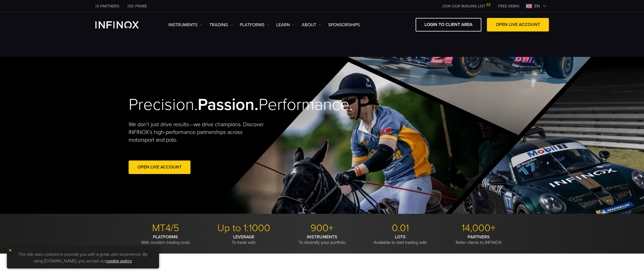  Describe the element at coordinates (322, 240) in the screenshot. I see `p: To diversify your portfolio` at that location.